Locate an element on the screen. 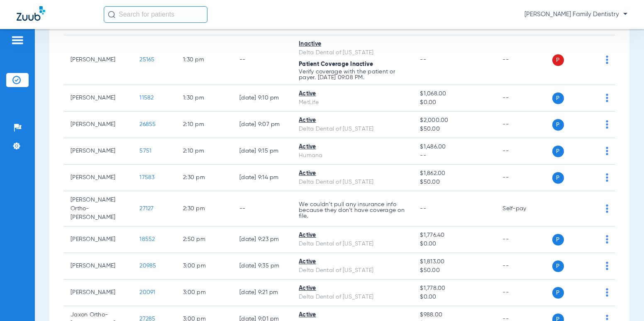 The width and height of the screenshot is (644, 321). span: Patient Coverage Inactive is located at coordinates (336, 64).